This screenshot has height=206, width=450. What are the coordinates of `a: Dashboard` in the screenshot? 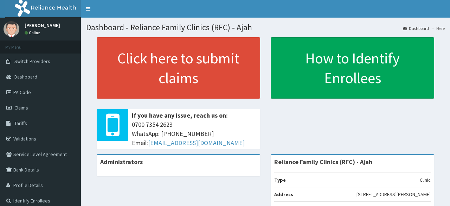 It's located at (416, 28).